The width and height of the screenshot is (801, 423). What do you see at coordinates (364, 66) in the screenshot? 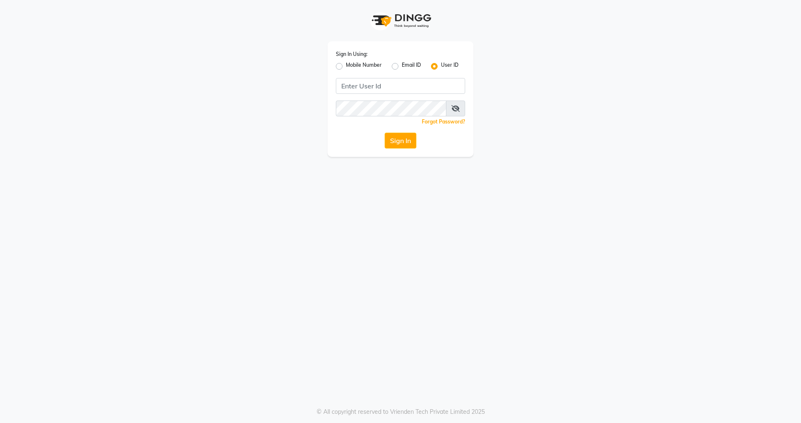
I see `label: Mobile Number` at bounding box center [364, 66].